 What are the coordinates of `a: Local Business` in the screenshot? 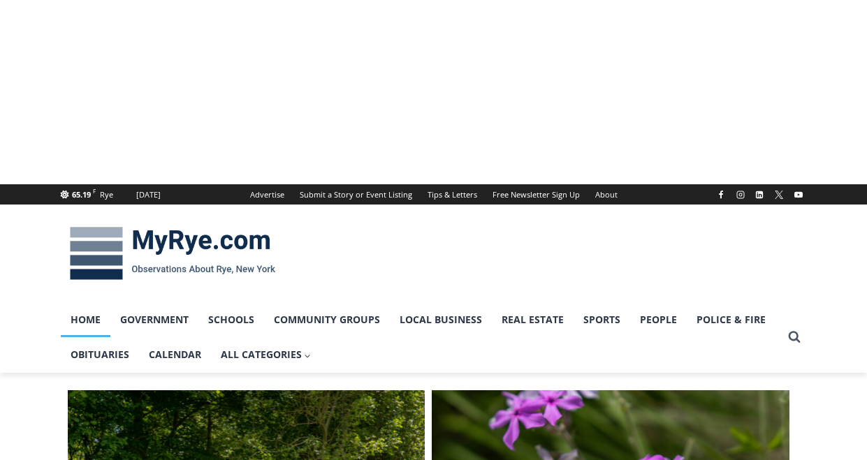 It's located at (441, 320).